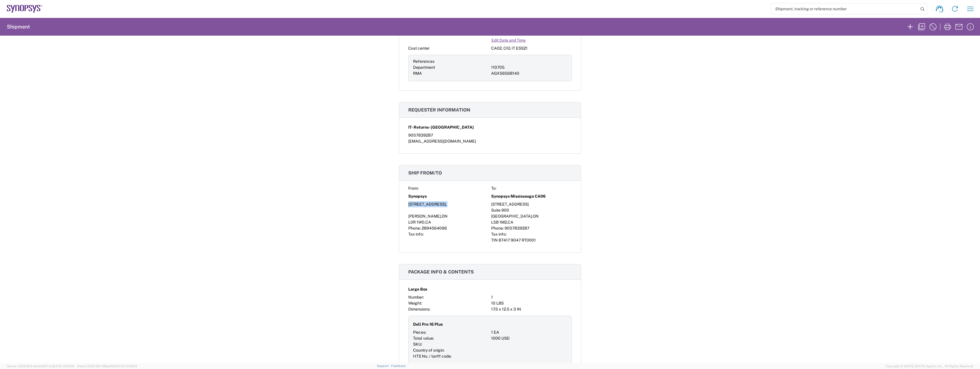 The image size is (980, 369). What do you see at coordinates (451, 67) in the screenshot?
I see `div: Department` at bounding box center [451, 67].